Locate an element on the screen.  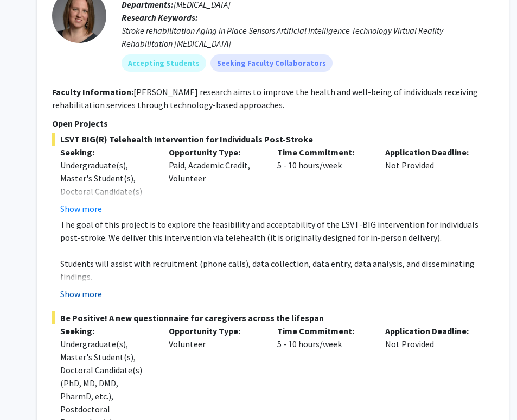
div: Not Provided is located at coordinates (431, 180).